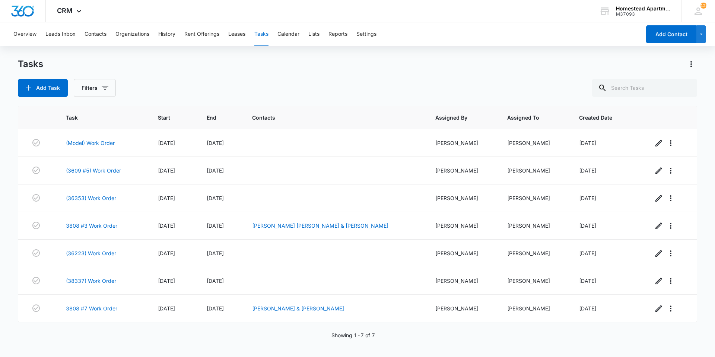  I want to click on a: (38337) Work Order, so click(91, 280).